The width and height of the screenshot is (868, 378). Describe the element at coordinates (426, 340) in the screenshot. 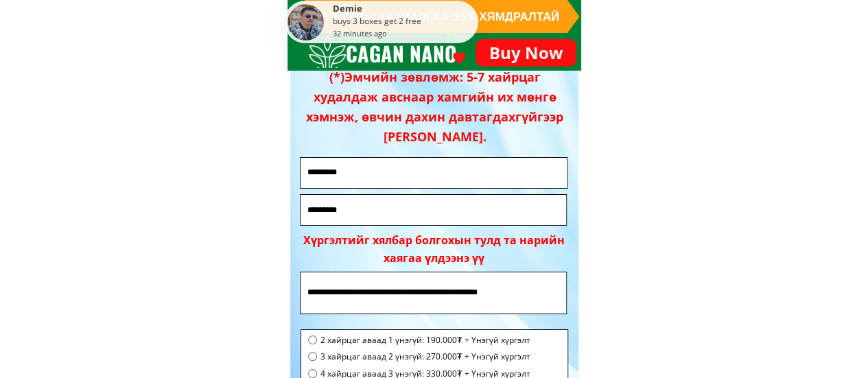

I see `span: 2 хайрцаг аваад 1 үнэгүй: 190.000₮ + Үнэгүй хүргэлт` at that location.